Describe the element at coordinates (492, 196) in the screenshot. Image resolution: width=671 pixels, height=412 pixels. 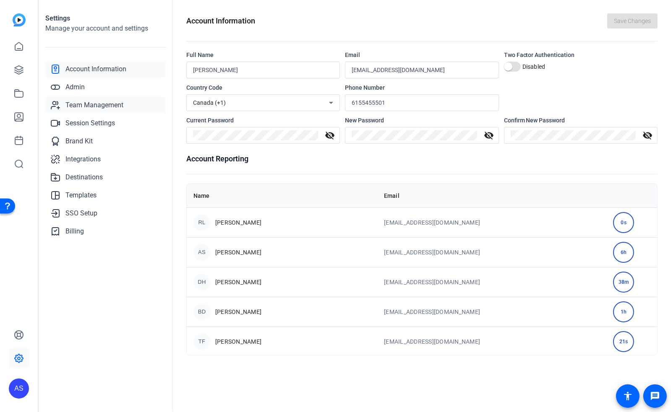
I see `th: Email` at that location.